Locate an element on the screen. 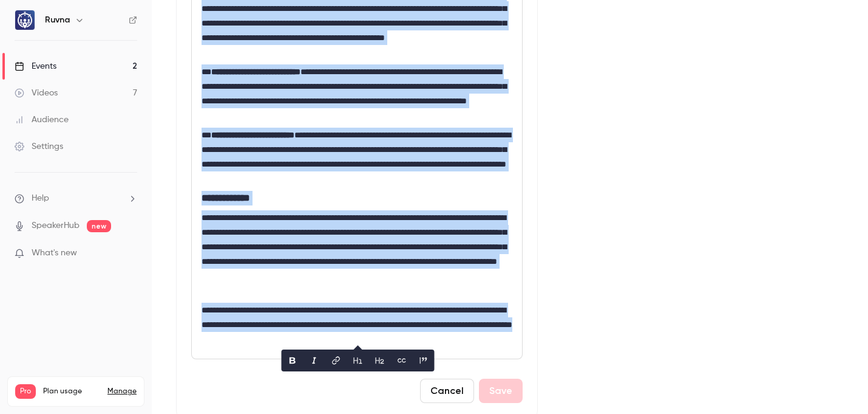 Image resolution: width=868 pixels, height=414 pixels. span: Help is located at coordinates (40, 198).